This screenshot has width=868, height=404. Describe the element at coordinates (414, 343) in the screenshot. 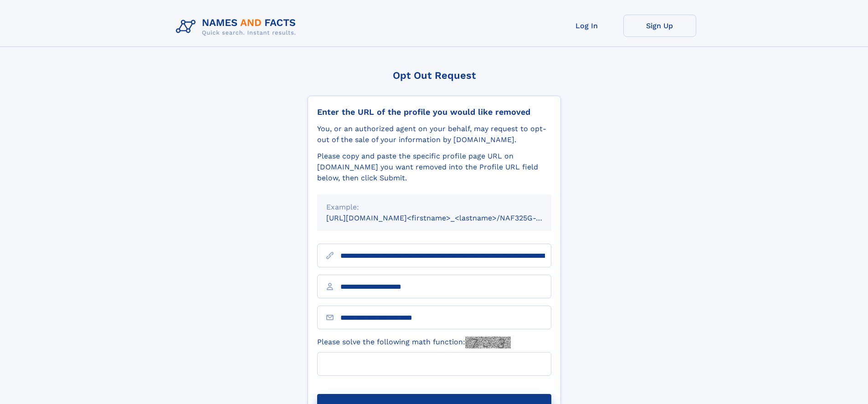

I see `label: Please solve the following math function:` at that location.